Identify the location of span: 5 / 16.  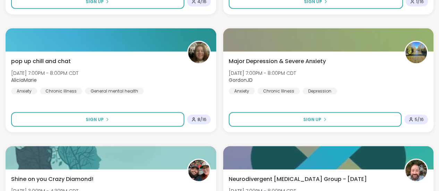
(419, 120).